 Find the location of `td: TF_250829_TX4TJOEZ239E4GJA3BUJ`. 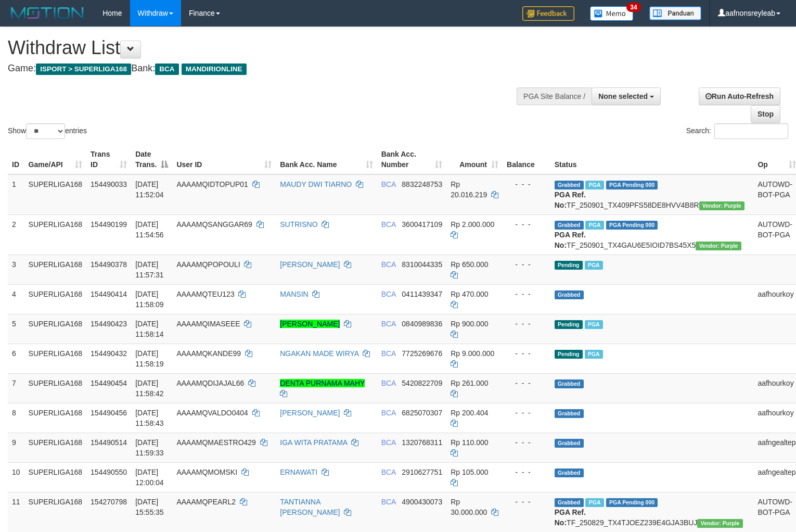

td: TF_250829_TX4TJOEZ239E4GJA3BUJ is located at coordinates (652, 512).